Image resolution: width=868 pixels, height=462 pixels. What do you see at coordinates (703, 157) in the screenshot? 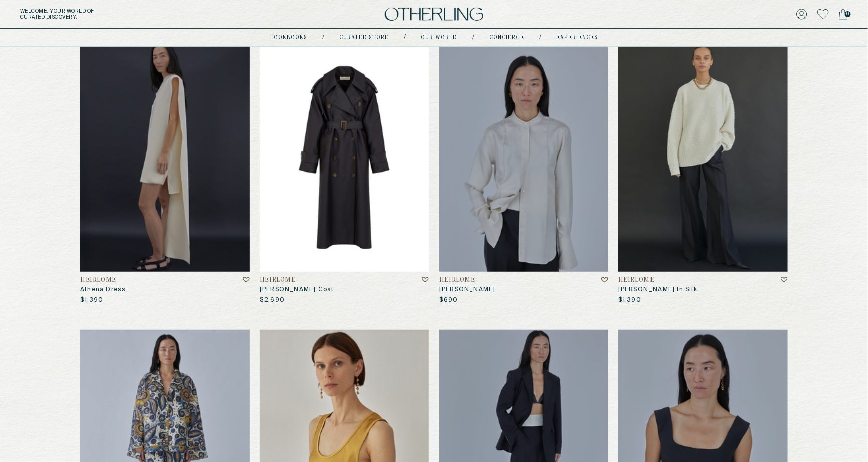
I see `img: Patricia Sweater in Silk` at bounding box center [703, 157].